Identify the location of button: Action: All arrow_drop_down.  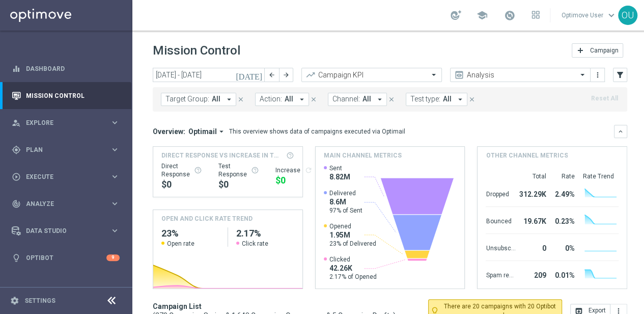
(282, 99).